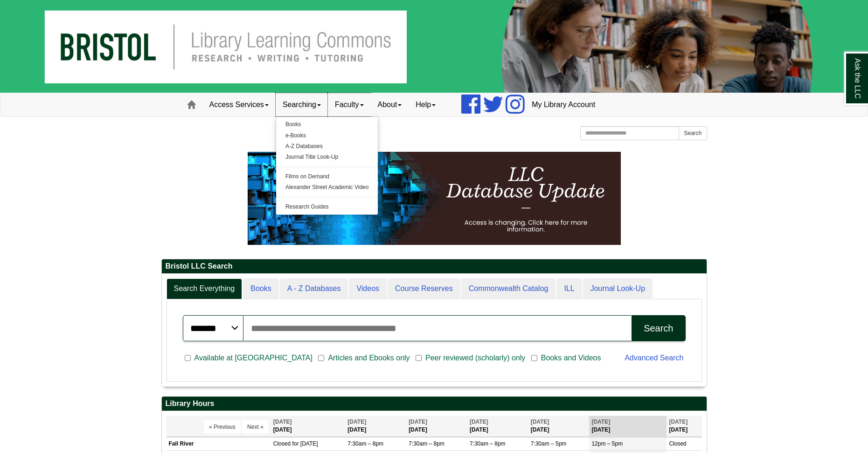 This screenshot has width=868, height=453. Describe the element at coordinates (327, 135) in the screenshot. I see `a: e-Books` at that location.